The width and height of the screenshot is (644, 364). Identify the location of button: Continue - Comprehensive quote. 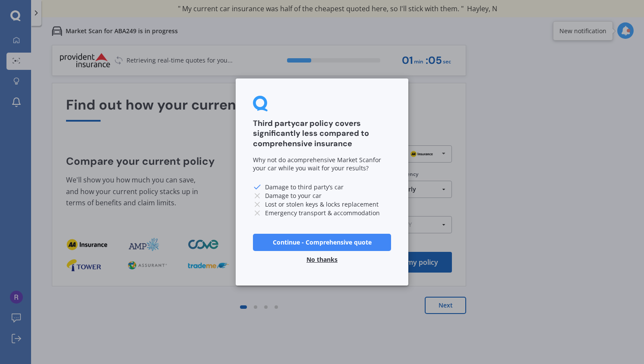
(322, 243).